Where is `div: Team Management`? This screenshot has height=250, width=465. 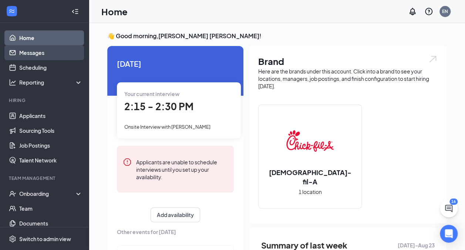
div: Team Management is located at coordinates (45, 178).